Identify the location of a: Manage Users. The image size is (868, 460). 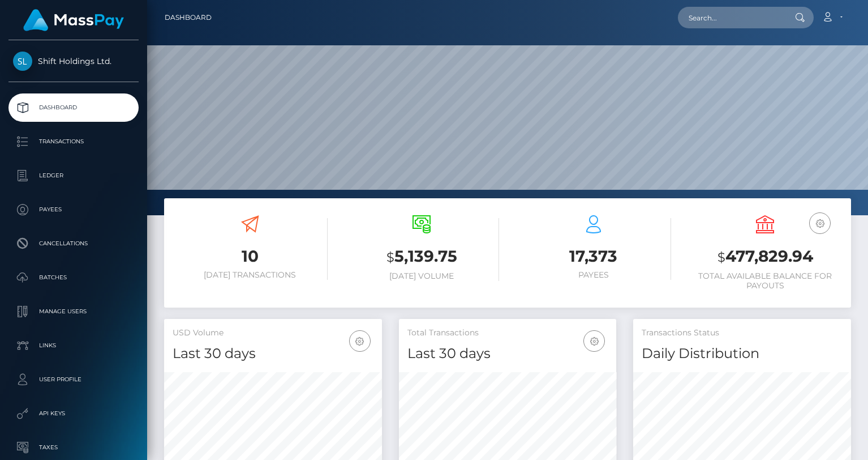
(74, 312).